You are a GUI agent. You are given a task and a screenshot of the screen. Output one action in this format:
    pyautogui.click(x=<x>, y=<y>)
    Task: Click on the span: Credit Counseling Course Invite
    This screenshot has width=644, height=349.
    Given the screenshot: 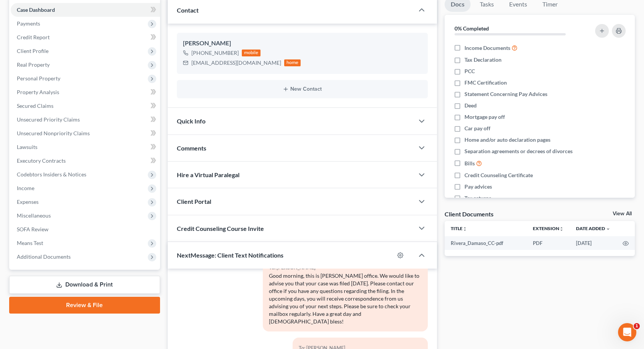 What is the action you would take?
    pyautogui.click(x=220, y=229)
    